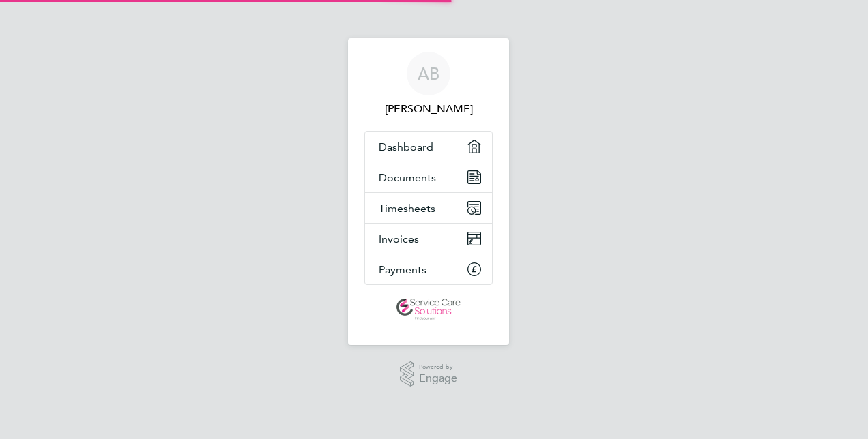 The height and width of the screenshot is (439, 868). Describe the element at coordinates (429, 177) in the screenshot. I see `a: Documents` at that location.